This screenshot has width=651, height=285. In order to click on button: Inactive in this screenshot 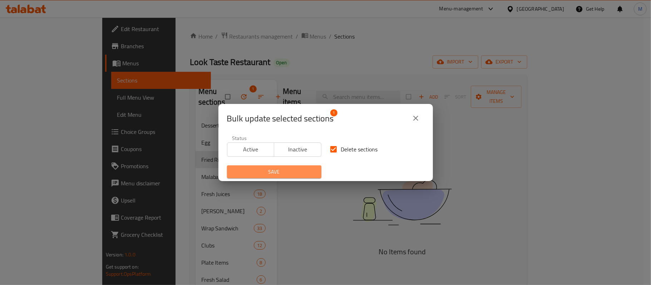, I will do `click(298, 150)`.